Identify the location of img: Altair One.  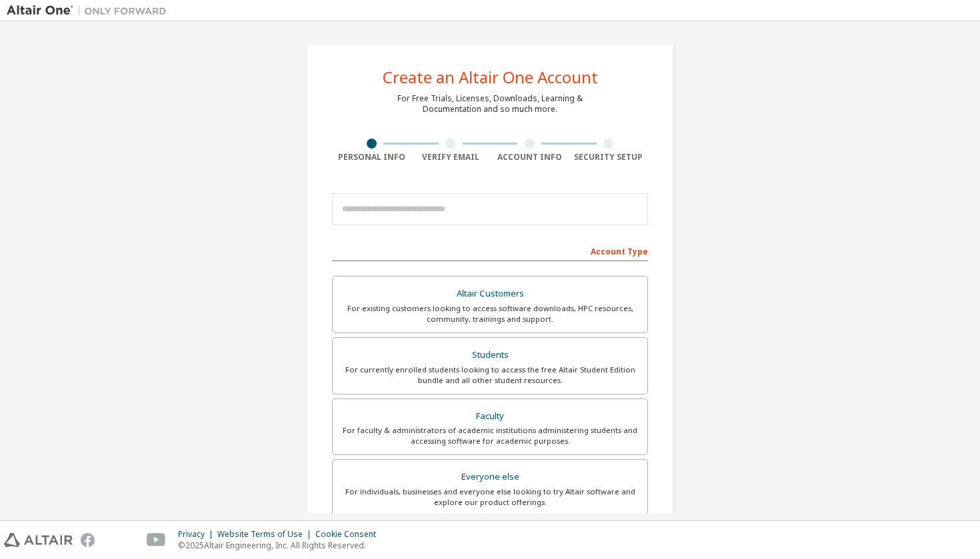
(90, 10).